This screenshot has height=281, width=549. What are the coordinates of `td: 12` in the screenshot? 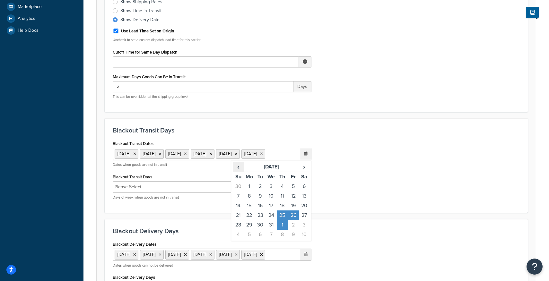 It's located at (293, 196).